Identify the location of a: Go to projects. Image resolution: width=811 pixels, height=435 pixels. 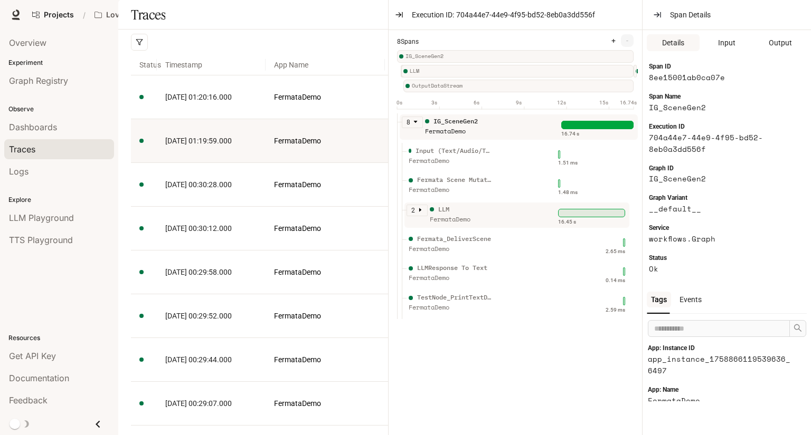
(53, 15).